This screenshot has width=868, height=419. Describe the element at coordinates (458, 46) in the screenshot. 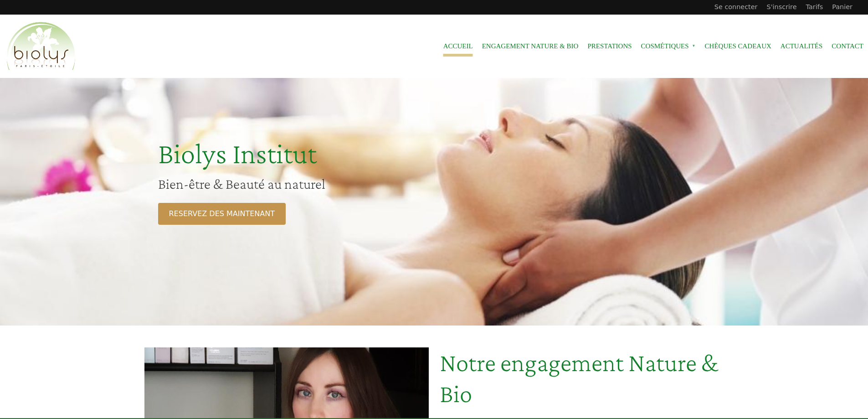

I see `a: Accueil` at that location.